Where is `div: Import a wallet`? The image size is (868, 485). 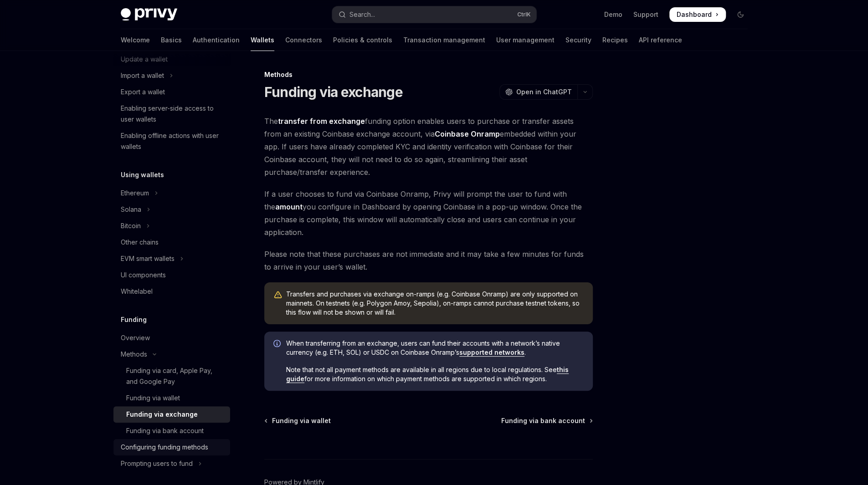 div: Import a wallet is located at coordinates (142, 76).